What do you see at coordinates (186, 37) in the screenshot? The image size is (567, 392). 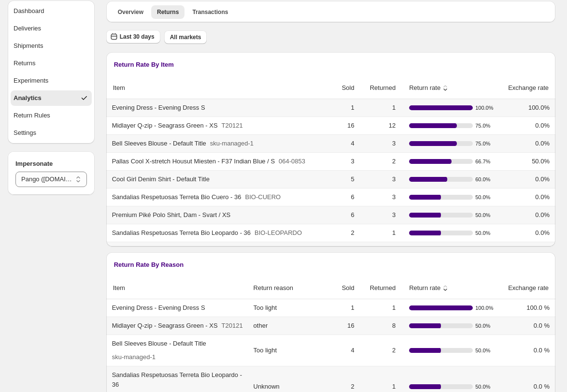 I see `span: All markets` at bounding box center [186, 37].